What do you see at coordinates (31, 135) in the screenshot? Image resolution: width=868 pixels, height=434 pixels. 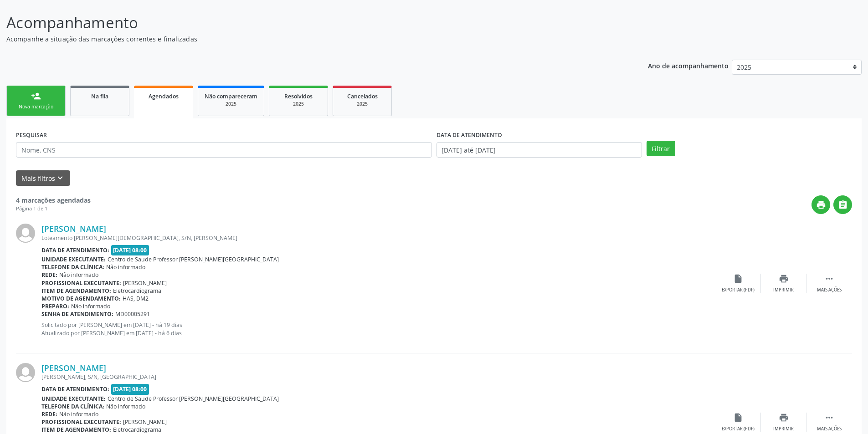 I see `label: PESQUISAR` at bounding box center [31, 135].